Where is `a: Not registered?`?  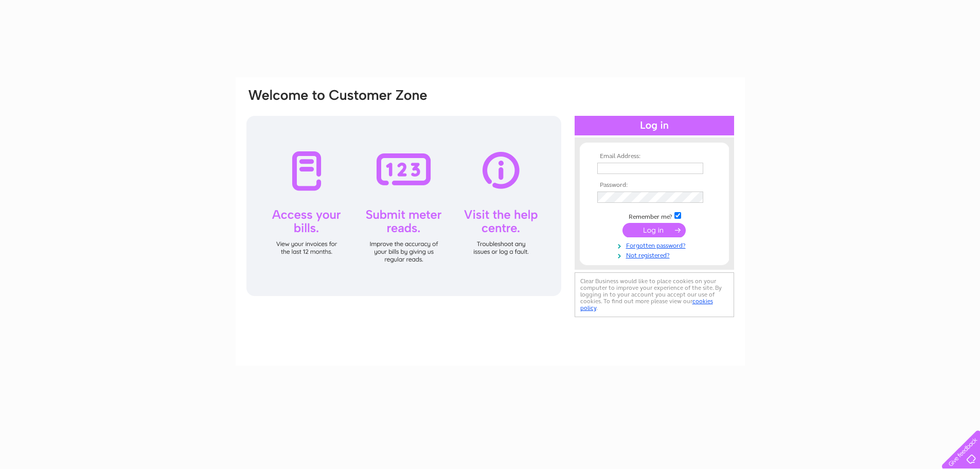
a: Not registered? is located at coordinates (655, 254).